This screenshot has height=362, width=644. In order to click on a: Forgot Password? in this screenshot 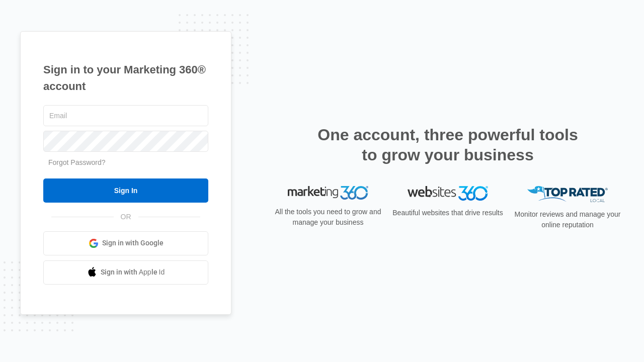, I will do `click(77, 162)`.